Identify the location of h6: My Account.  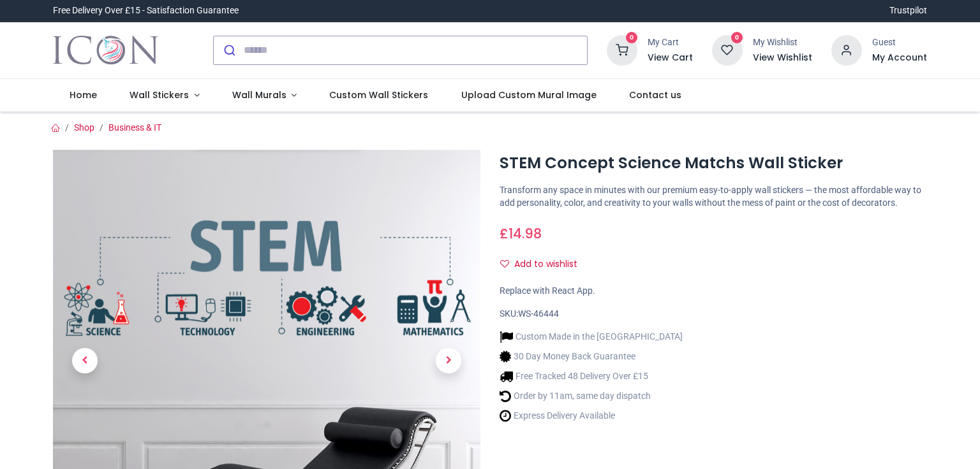
(900, 58).